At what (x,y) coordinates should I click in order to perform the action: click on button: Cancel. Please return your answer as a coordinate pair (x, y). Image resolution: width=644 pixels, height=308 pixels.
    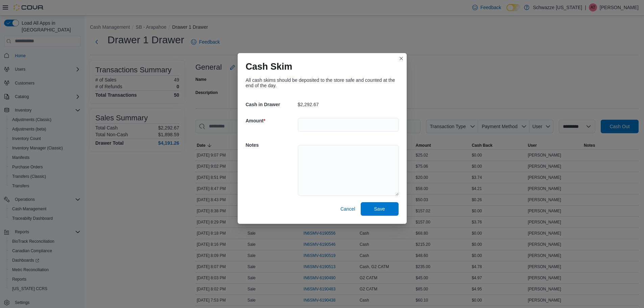
    Looking at the image, I should click on (348, 209).